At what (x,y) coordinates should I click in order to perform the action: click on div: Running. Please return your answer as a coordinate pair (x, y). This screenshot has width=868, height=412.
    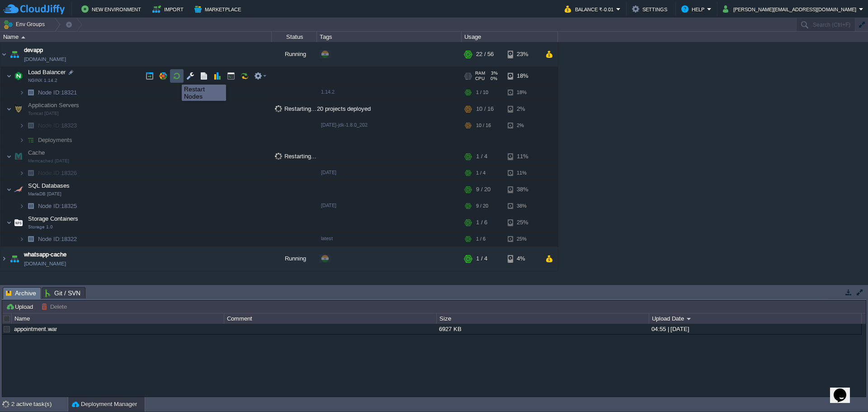
    Looking at the image, I should click on (294, 259).